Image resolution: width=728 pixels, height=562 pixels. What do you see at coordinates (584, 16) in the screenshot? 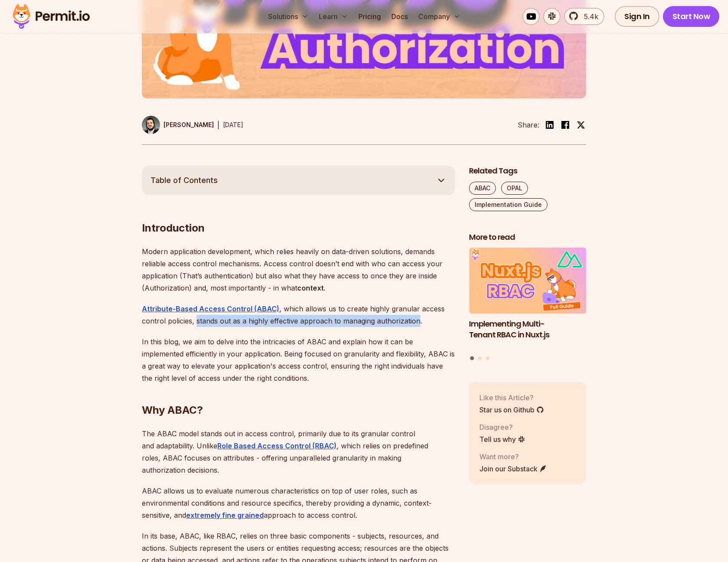
I see `a: 5.4k` at bounding box center [584, 16].